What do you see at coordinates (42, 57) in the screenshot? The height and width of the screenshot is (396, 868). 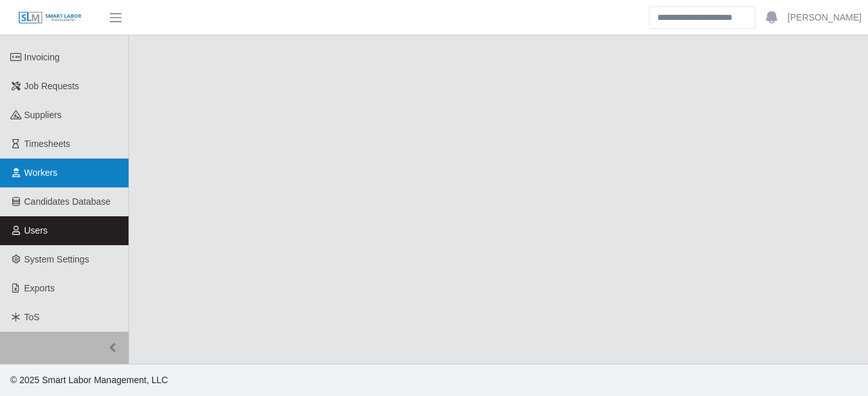 I see `span: Invoicing` at bounding box center [42, 57].